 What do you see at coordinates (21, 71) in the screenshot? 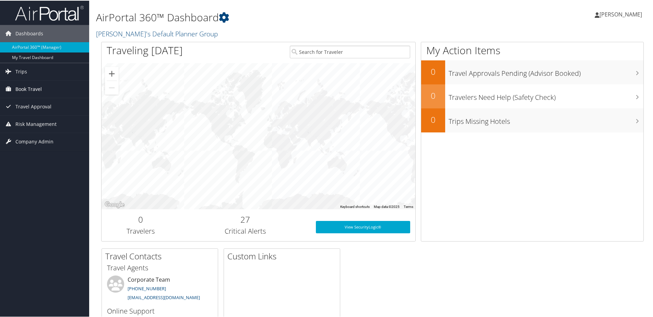
I see `span: Trips` at bounding box center [21, 71].